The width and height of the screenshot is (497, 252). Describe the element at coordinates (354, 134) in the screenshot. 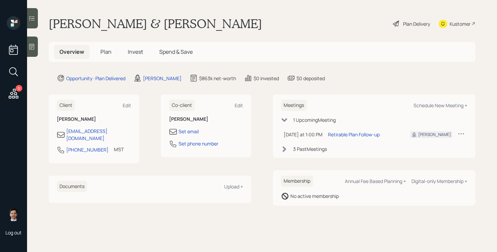

I see `div: Retirable Plan Follow-up` at that location.